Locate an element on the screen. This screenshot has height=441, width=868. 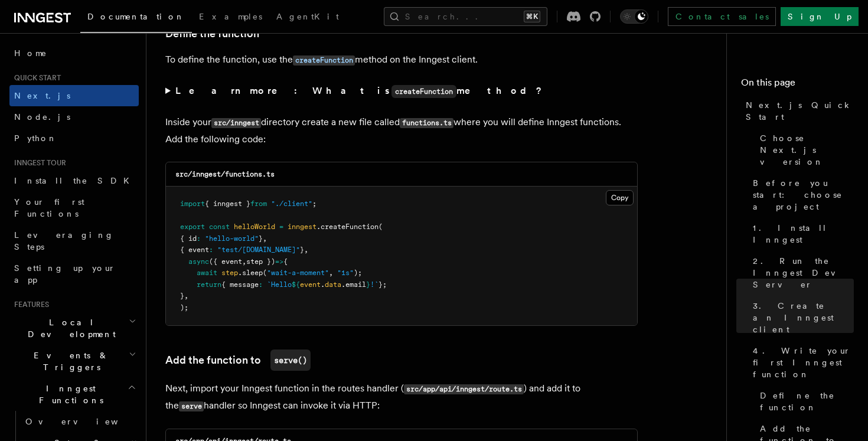
span: import is located at coordinates (193, 203).